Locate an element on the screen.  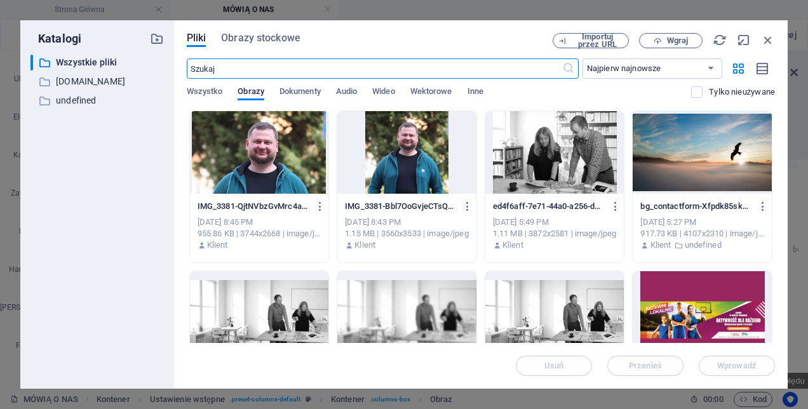
span: Wektorowe is located at coordinates (431, 93).